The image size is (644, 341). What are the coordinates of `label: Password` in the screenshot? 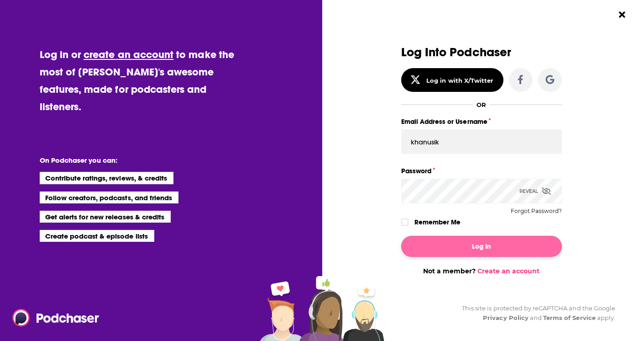 It's located at (481, 170).